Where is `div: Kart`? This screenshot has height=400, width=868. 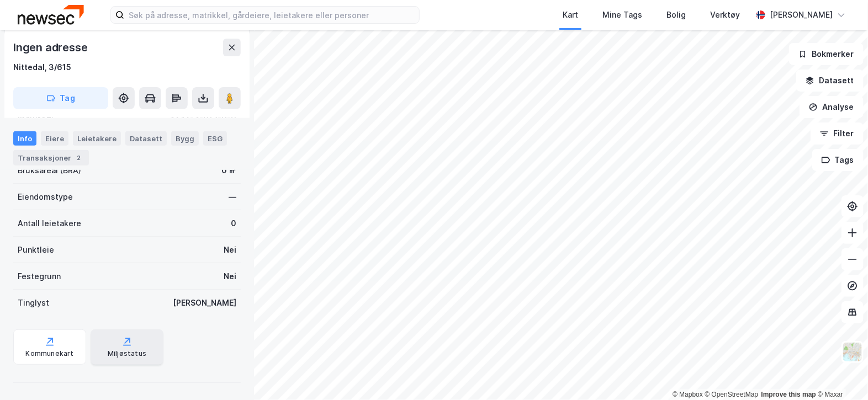 div: Kart is located at coordinates (570, 15).